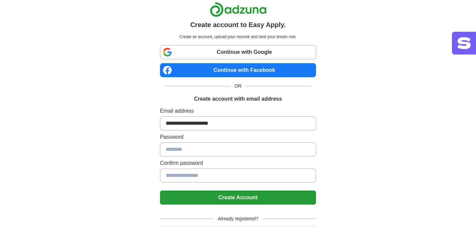  I want to click on a: Continue with Facebook, so click(238, 70).